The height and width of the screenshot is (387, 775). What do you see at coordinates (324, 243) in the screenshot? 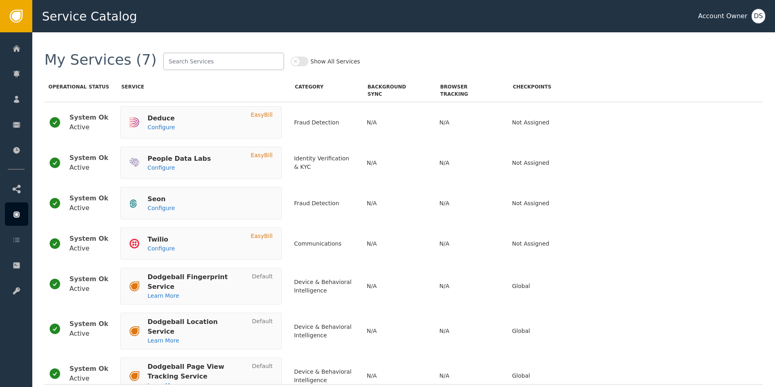
I see `div: Communications` at bounding box center [324, 243].